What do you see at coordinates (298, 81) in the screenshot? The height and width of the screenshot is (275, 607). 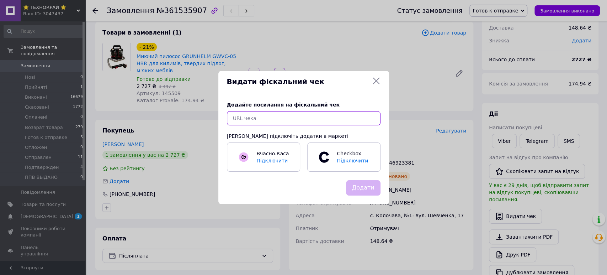 I see `span: Видати фіскальний чек` at bounding box center [298, 81].